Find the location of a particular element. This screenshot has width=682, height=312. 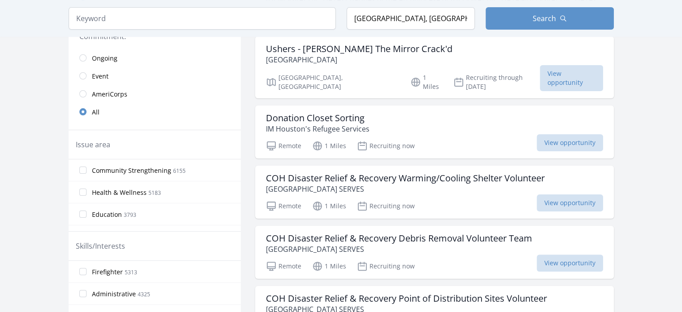

input: Health & Wellness 5183 is located at coordinates (83, 192).